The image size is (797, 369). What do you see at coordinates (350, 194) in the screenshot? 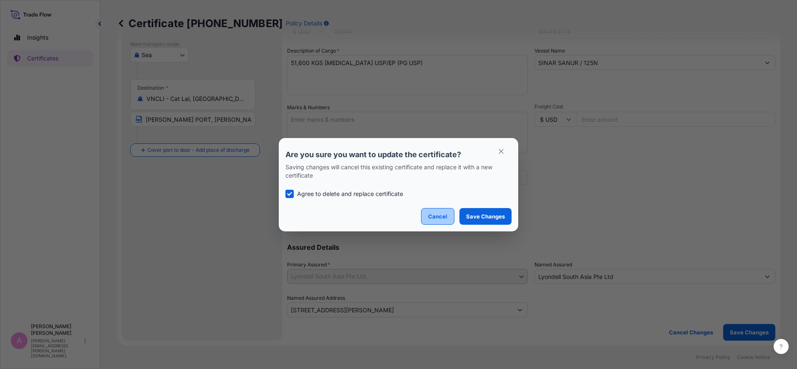
I see `p: Agree to delete and replace certificate` at bounding box center [350, 194].